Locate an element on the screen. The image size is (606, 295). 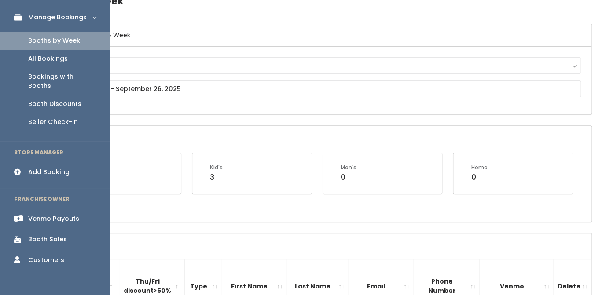
div: Booths by Week is located at coordinates (54, 40).